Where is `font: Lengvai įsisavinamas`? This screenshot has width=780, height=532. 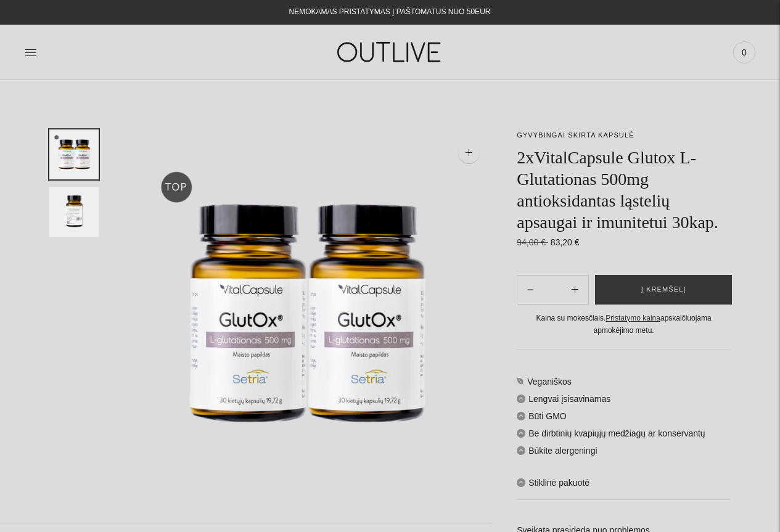 font: Lengvai įsisavinamas is located at coordinates (569, 399).